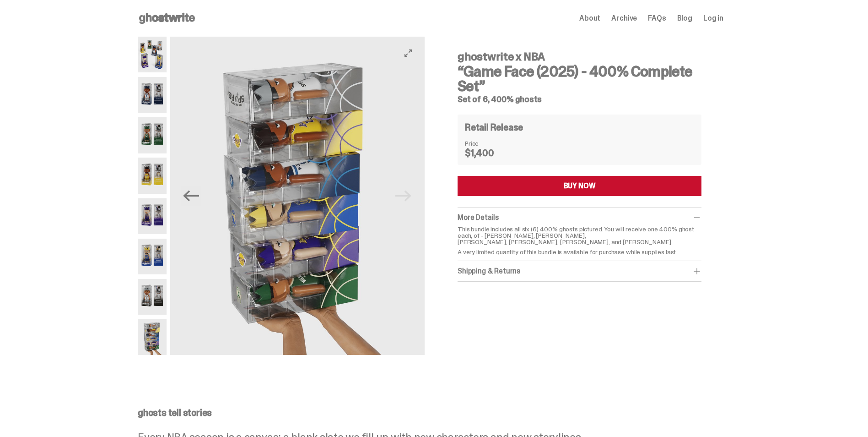  Describe the element at coordinates (713, 18) in the screenshot. I see `a: Log in` at that location.